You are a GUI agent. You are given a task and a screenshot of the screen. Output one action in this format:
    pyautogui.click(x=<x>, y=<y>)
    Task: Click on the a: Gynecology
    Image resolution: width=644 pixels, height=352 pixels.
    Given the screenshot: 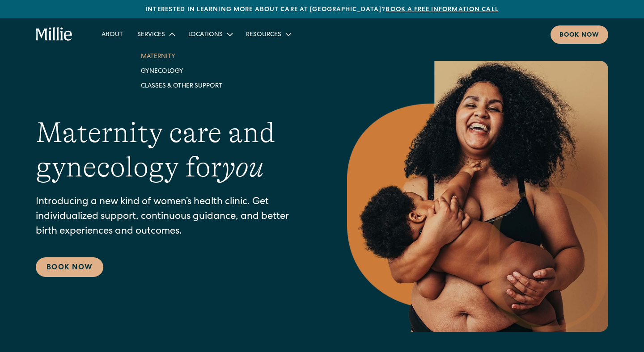 What is the action you would take?
    pyautogui.click(x=182, y=71)
    